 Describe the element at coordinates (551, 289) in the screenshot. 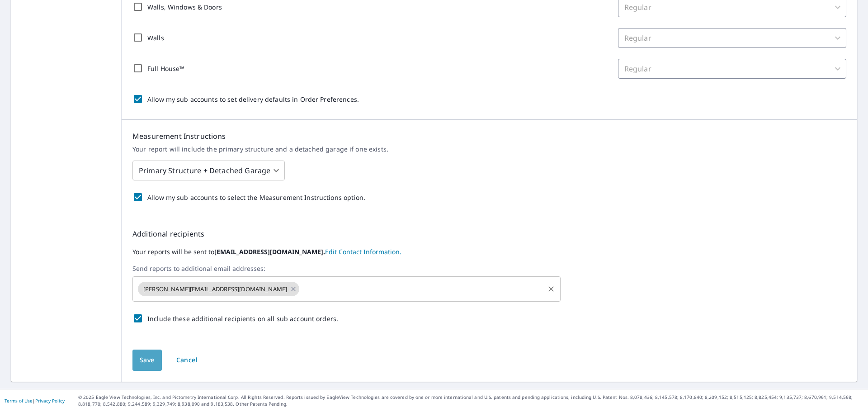

I see `button: Clear` at that location.